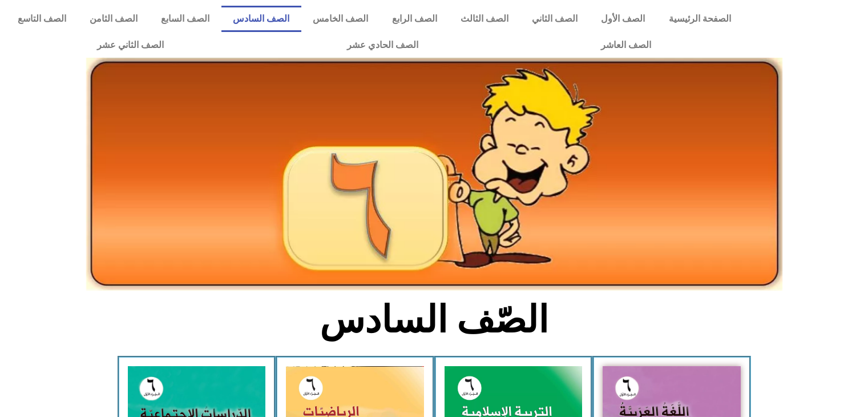 This screenshot has width=868, height=417. What do you see at coordinates (484, 19) in the screenshot?
I see `a: الصف الثالث` at bounding box center [484, 19].